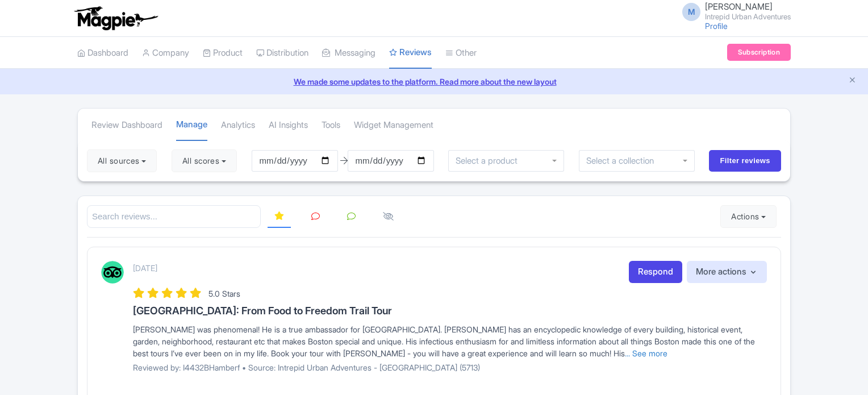  What do you see at coordinates (759, 52) in the screenshot?
I see `a: Subscription` at bounding box center [759, 52].